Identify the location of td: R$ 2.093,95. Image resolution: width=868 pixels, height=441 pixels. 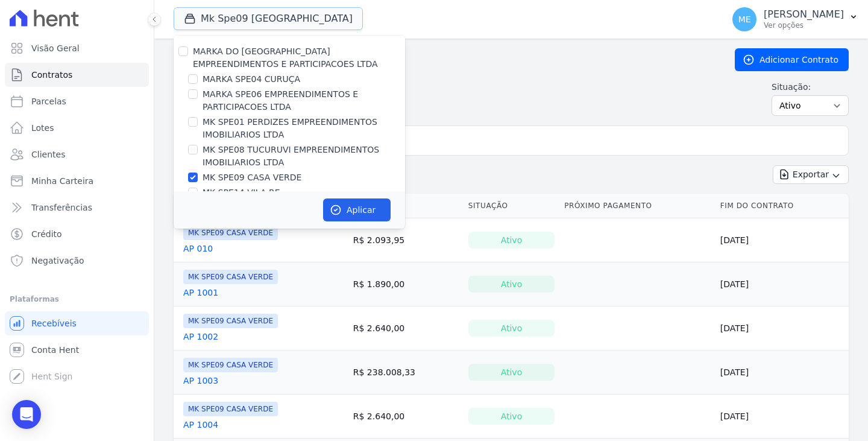
(406, 240).